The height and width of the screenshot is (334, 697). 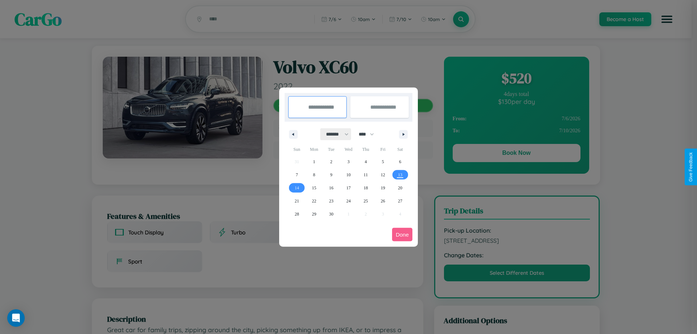 What do you see at coordinates (383, 162) in the screenshot?
I see `span: 5` at bounding box center [383, 162].